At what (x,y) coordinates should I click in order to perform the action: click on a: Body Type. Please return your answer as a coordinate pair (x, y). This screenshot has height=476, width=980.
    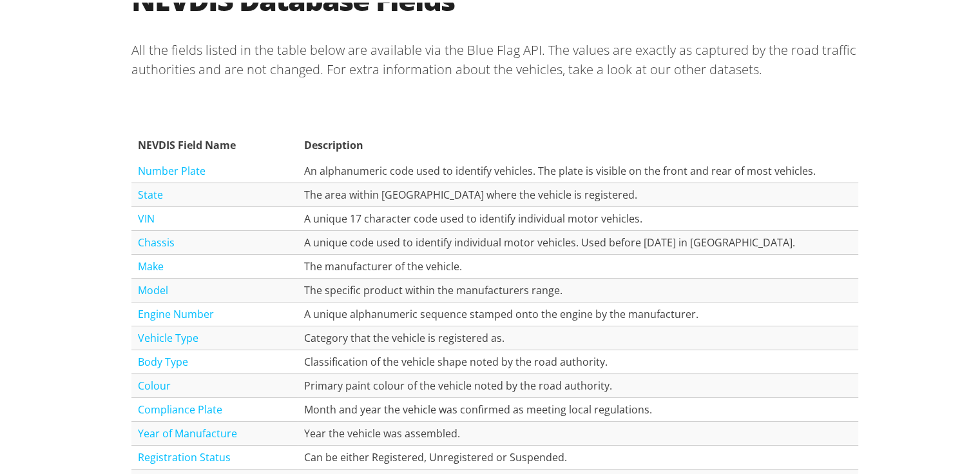
    Looking at the image, I should click on (163, 359).